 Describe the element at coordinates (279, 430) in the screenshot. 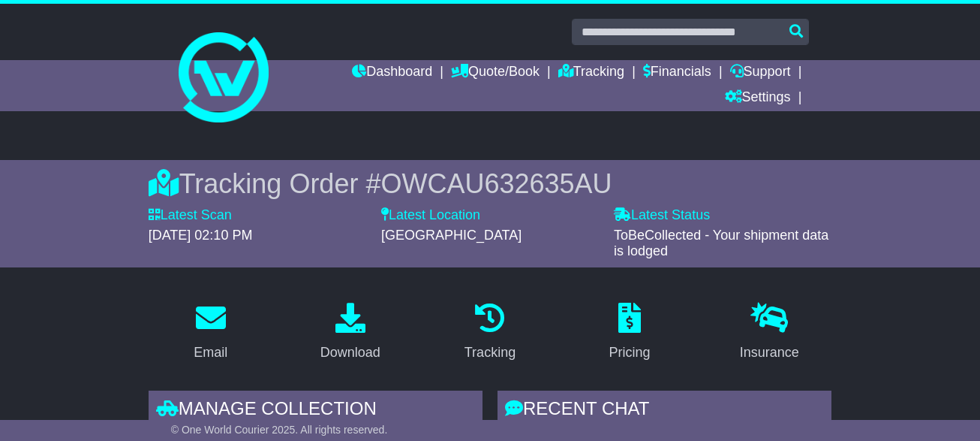

I see `span: © One World Courier 2025. All rights reserved.` at that location.